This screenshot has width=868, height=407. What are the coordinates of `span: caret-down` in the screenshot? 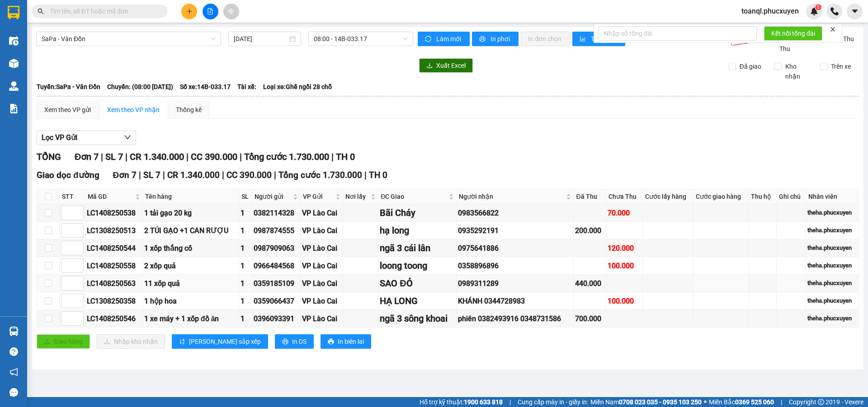 It's located at (855, 11).